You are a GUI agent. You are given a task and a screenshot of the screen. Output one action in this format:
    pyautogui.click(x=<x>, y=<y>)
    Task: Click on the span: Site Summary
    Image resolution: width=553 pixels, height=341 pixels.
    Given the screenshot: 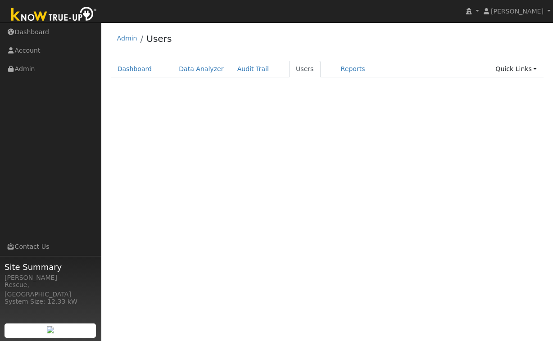 What is the action you would take?
    pyautogui.click(x=50, y=267)
    